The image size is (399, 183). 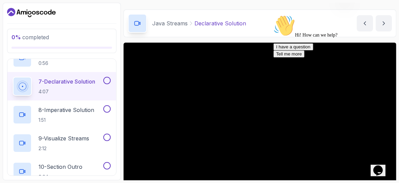 I want to click on a: Dashboard, so click(x=31, y=12).